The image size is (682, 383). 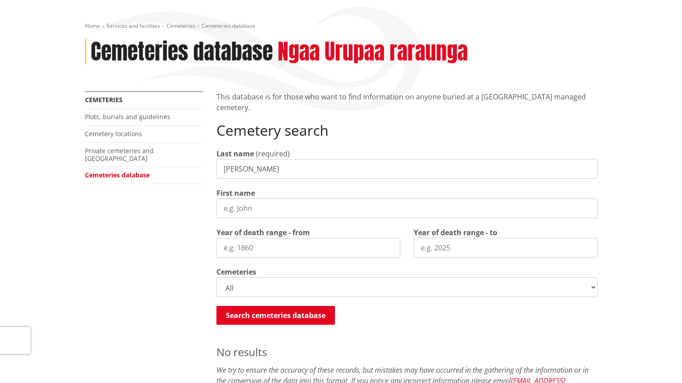 I want to click on span: (required), so click(x=273, y=153).